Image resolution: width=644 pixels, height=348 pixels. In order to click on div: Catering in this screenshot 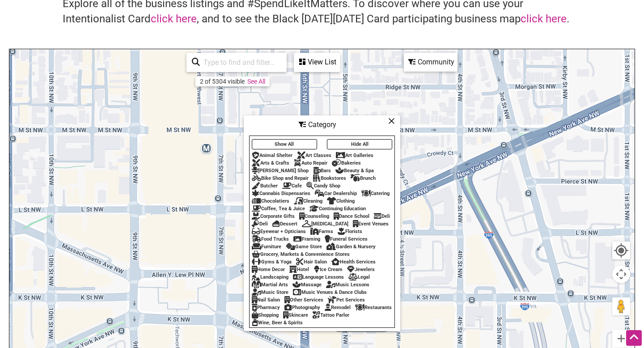, I will do `click(375, 193)`.